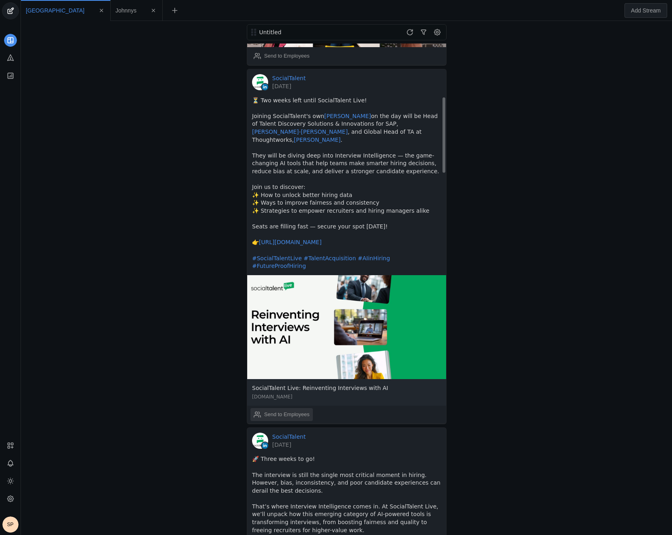 This screenshot has height=535, width=672. I want to click on span: SocialTalent Live: Reinventing Interviews with AI, so click(347, 388).